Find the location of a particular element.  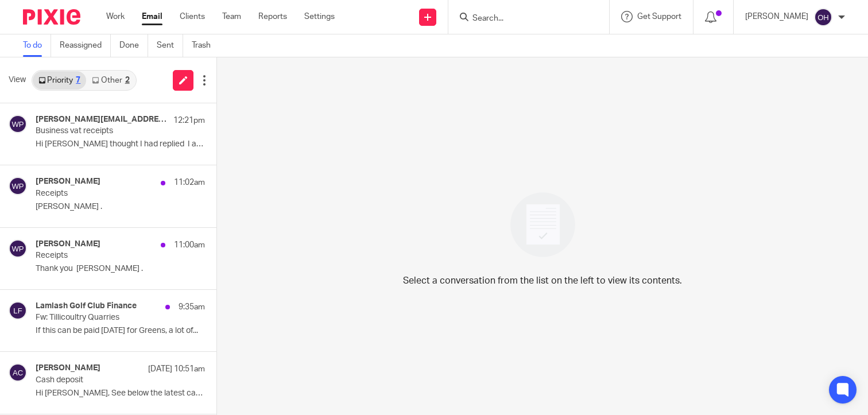

a: Reports is located at coordinates (272, 17).